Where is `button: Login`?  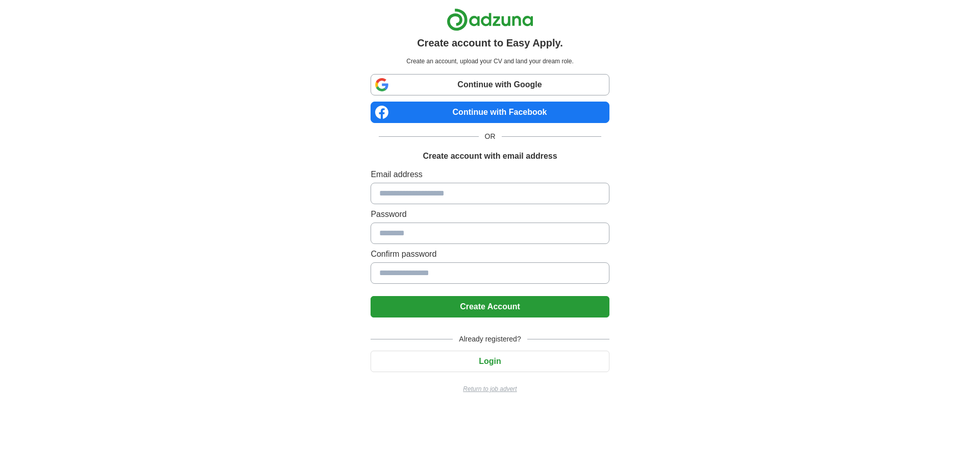 button: Login is located at coordinates (489, 361).